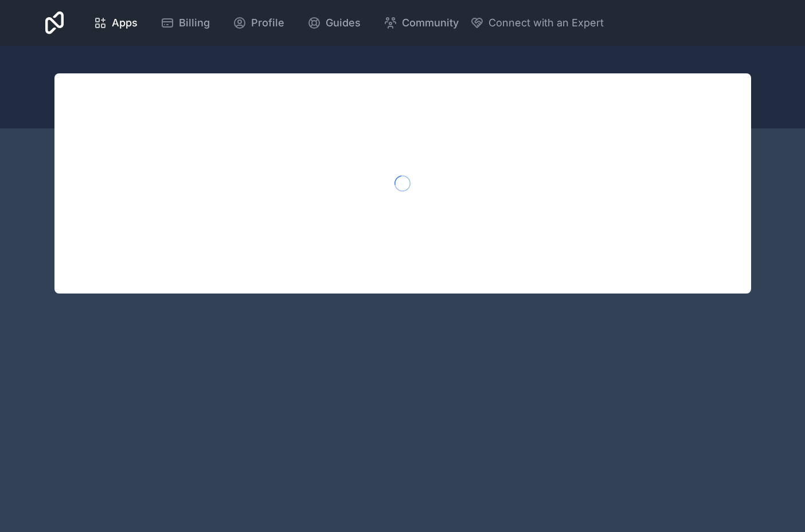  What do you see at coordinates (259, 23) in the screenshot?
I see `a: Profile` at bounding box center [259, 23].